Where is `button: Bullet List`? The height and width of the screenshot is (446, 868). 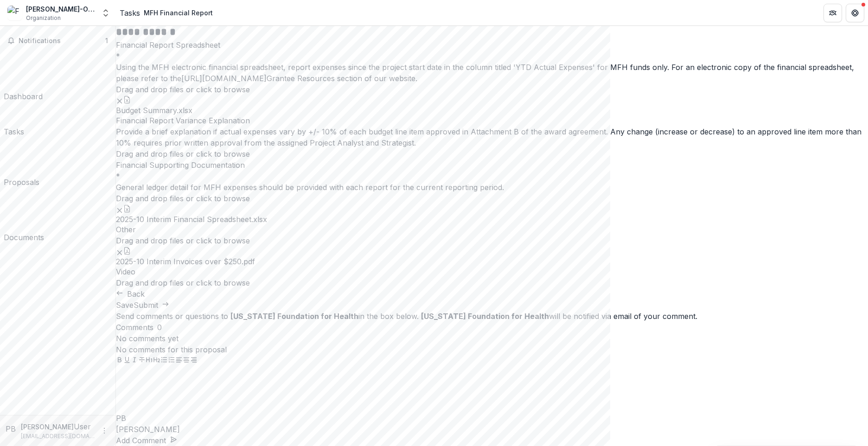
button: Bullet List is located at coordinates (164, 360).